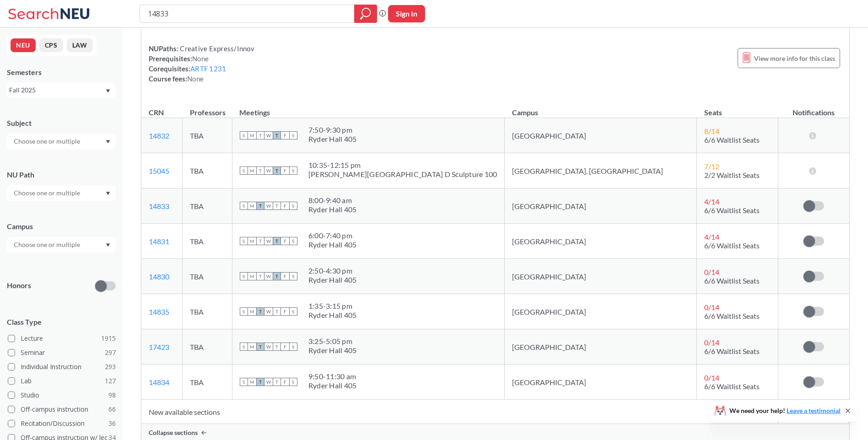 Image resolution: width=868 pixels, height=440 pixels. Describe the element at coordinates (201, 59) in the screenshot. I see `span: None` at that location.